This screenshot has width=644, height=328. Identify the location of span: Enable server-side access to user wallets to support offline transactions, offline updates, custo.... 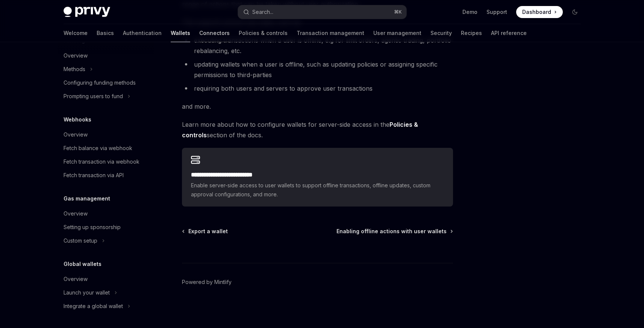
(317, 190).